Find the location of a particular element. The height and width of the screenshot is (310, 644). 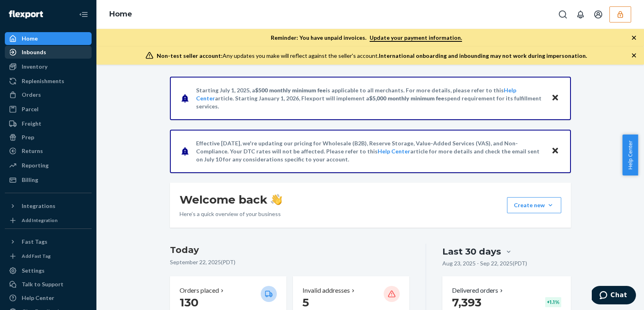

p: Orders placed is located at coordinates (199, 290).